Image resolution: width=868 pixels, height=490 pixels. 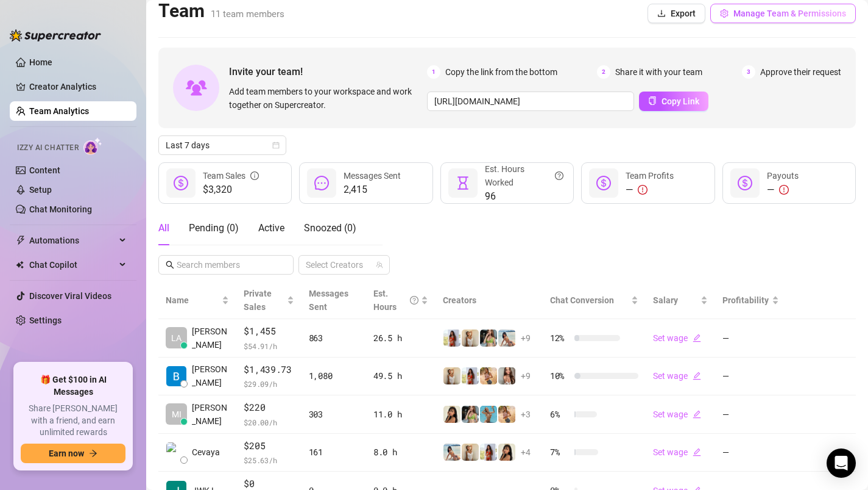 What do you see at coordinates (176, 451) in the screenshot?
I see `img: Cevaya` at bounding box center [176, 451].